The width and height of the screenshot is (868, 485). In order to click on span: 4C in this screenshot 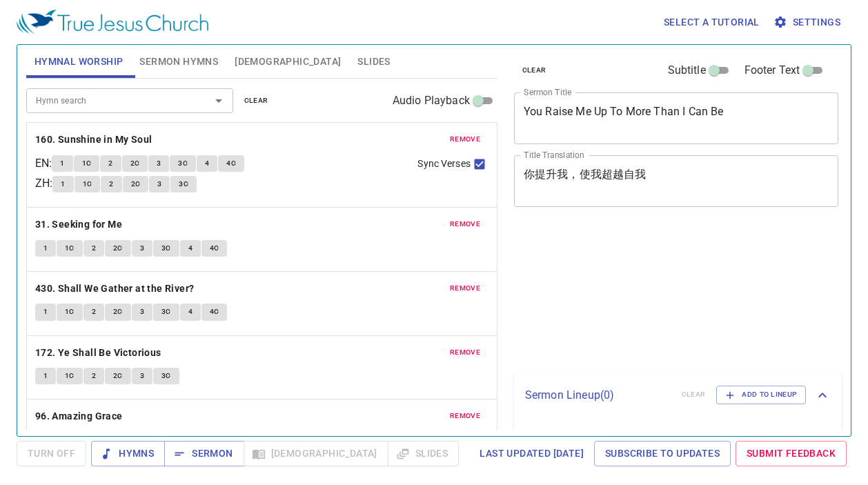, I will do `click(215, 312)`.